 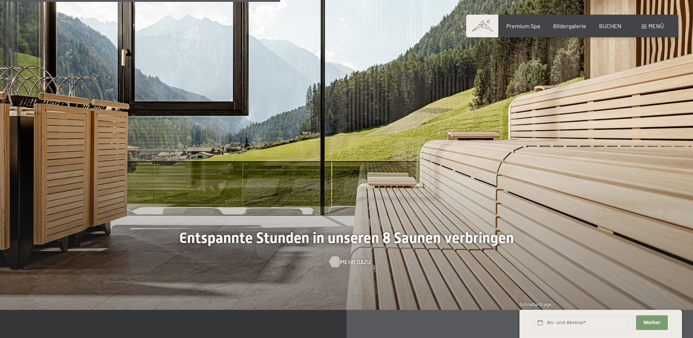 What do you see at coordinates (523, 26) in the screenshot?
I see `span: Premium Spa` at bounding box center [523, 26].